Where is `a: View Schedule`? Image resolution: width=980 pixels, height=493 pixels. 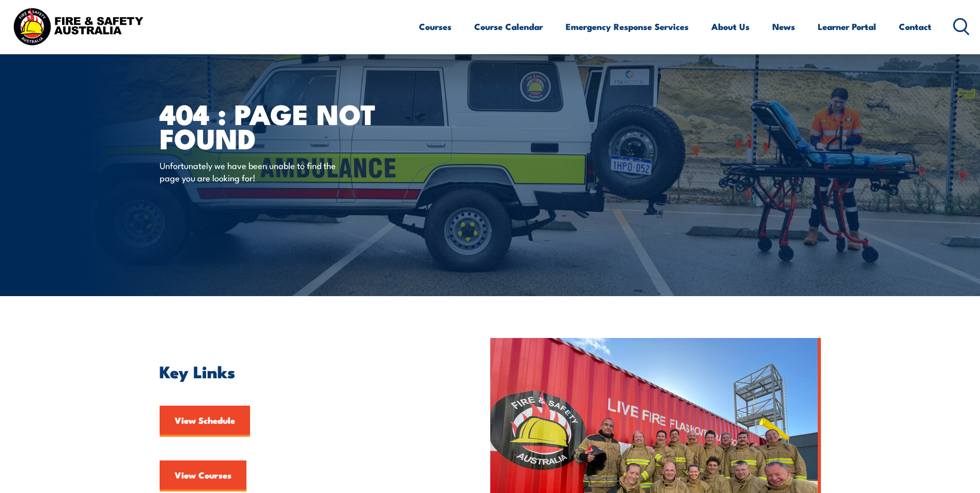
a: View Schedule is located at coordinates (205, 421).